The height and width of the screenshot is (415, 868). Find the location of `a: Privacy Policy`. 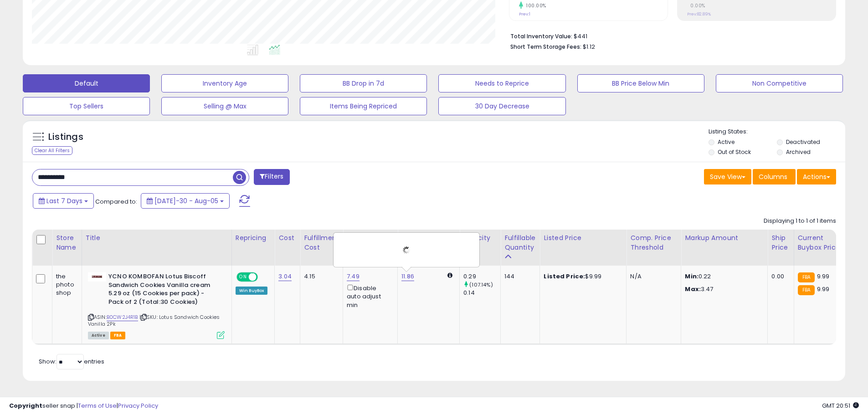

a: Privacy Policy is located at coordinates (138, 405).